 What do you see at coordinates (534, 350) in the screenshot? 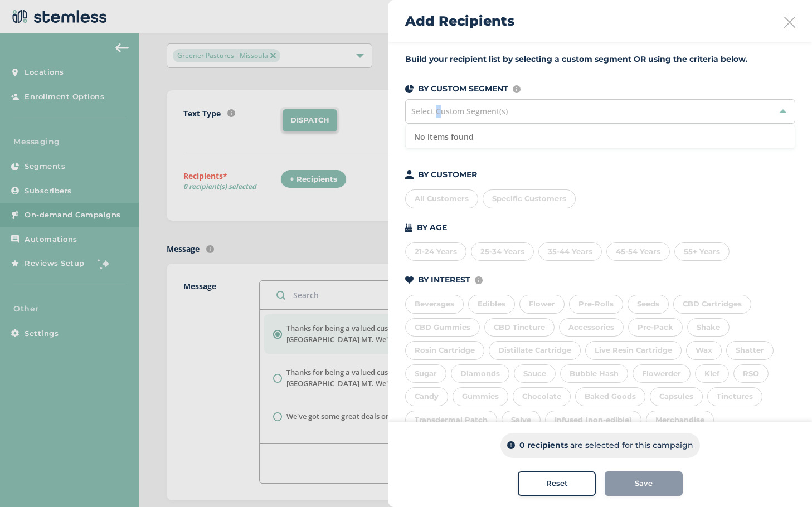
I see `div: Distillate Cartridge` at bounding box center [534, 350].